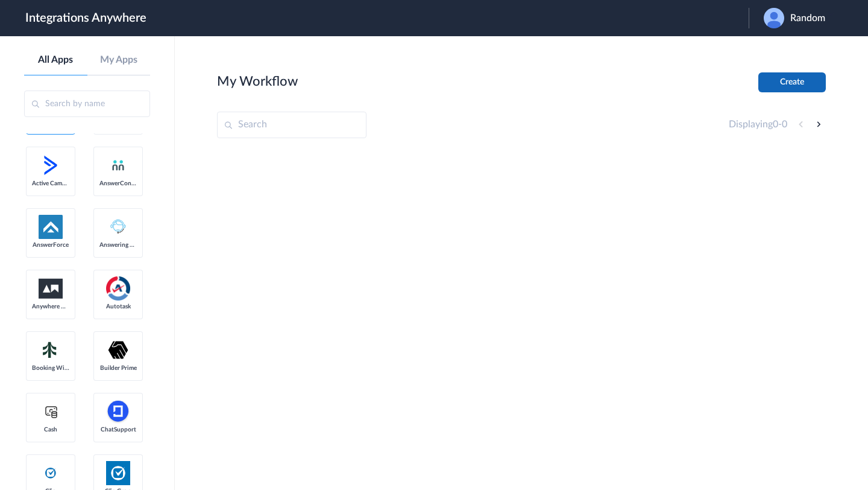 The image size is (868, 490). I want to click on img: Setmore_Logo.svg, so click(51, 350).